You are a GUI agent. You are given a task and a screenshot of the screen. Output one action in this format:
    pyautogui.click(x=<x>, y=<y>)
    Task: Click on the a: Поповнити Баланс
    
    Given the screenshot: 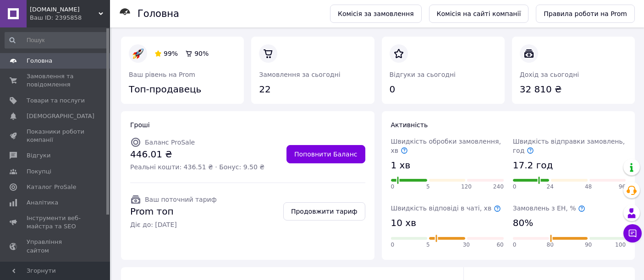 What is the action you would take?
    pyautogui.click(x=326, y=154)
    